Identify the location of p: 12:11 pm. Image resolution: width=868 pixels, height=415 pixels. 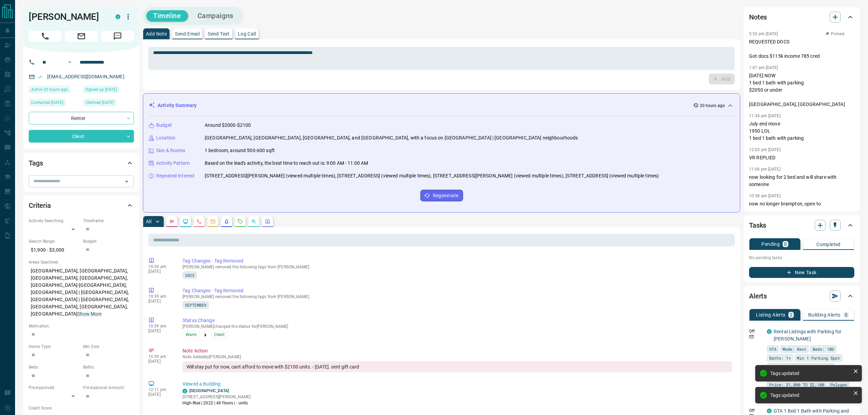
(160, 390).